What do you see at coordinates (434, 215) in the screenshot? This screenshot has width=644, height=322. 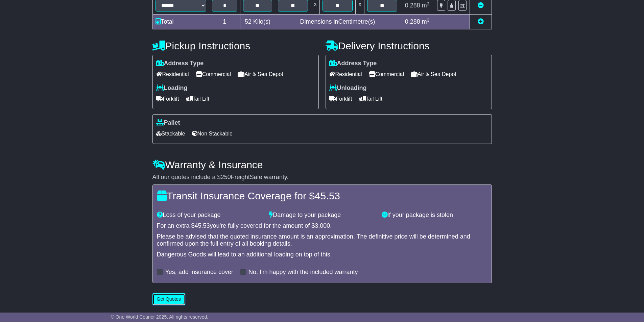 I see `div: If your package is stolen` at bounding box center [434, 215].